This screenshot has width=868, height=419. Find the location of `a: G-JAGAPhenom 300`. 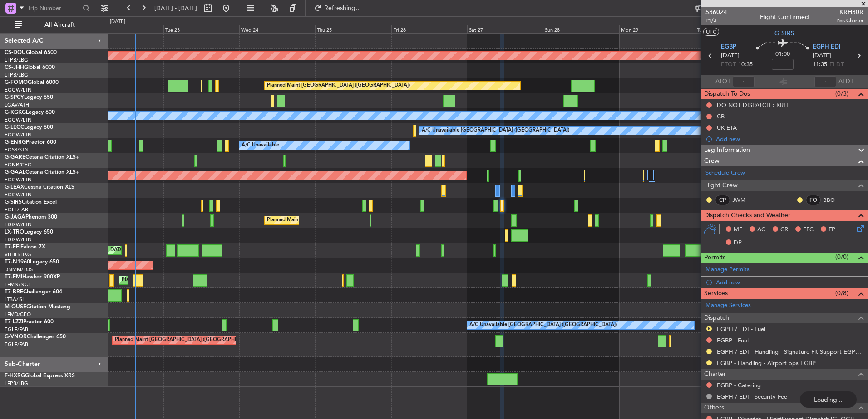

a: G-JAGAPhenom 300 is located at coordinates (31, 217).